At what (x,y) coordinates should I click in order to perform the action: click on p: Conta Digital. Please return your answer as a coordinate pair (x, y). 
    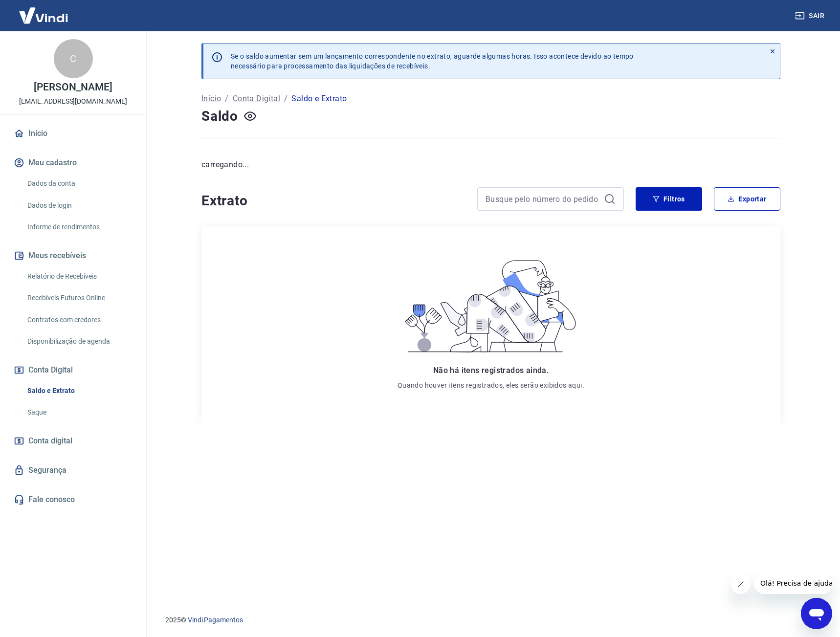
    Looking at the image, I should click on (256, 99).